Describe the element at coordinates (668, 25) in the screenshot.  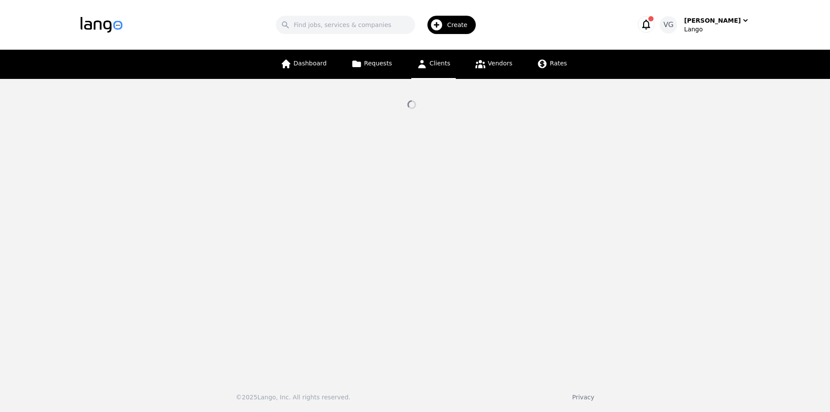
I see `span: VG` at that location.